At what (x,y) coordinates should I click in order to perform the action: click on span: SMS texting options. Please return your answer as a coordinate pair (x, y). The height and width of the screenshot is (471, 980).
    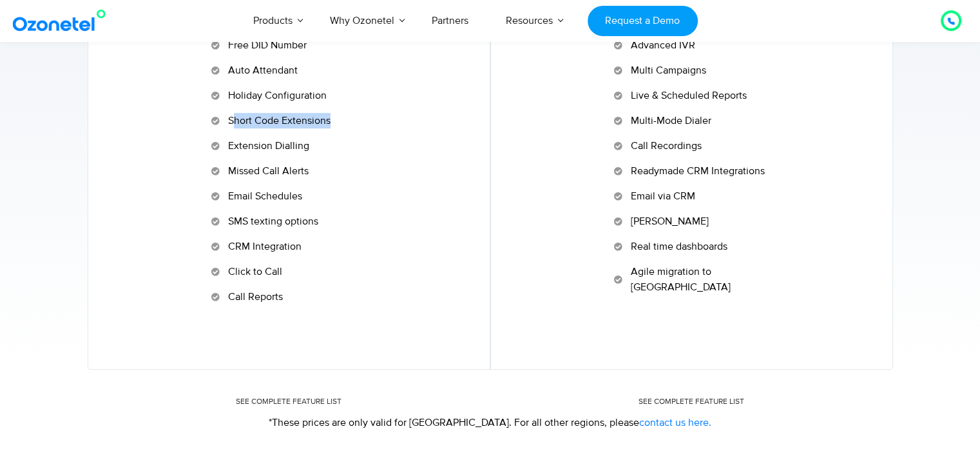
    Looking at the image, I should click on (271, 221).